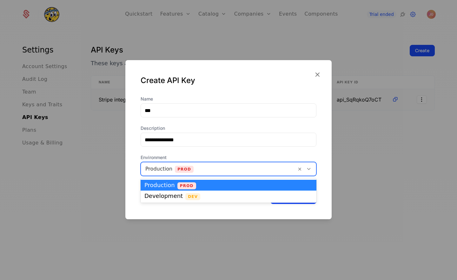 This screenshot has height=280, width=457. What do you see at coordinates (193, 196) in the screenshot?
I see `span: Dev` at bounding box center [193, 196].